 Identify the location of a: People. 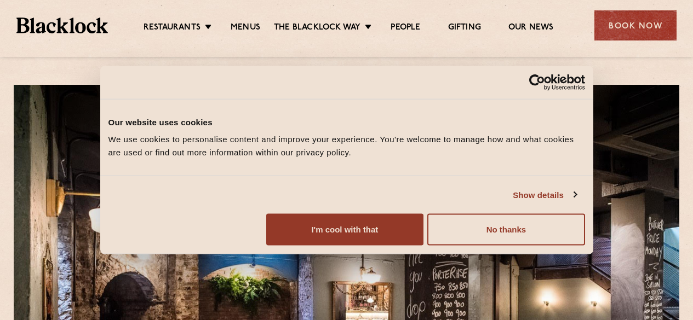
(405, 28).